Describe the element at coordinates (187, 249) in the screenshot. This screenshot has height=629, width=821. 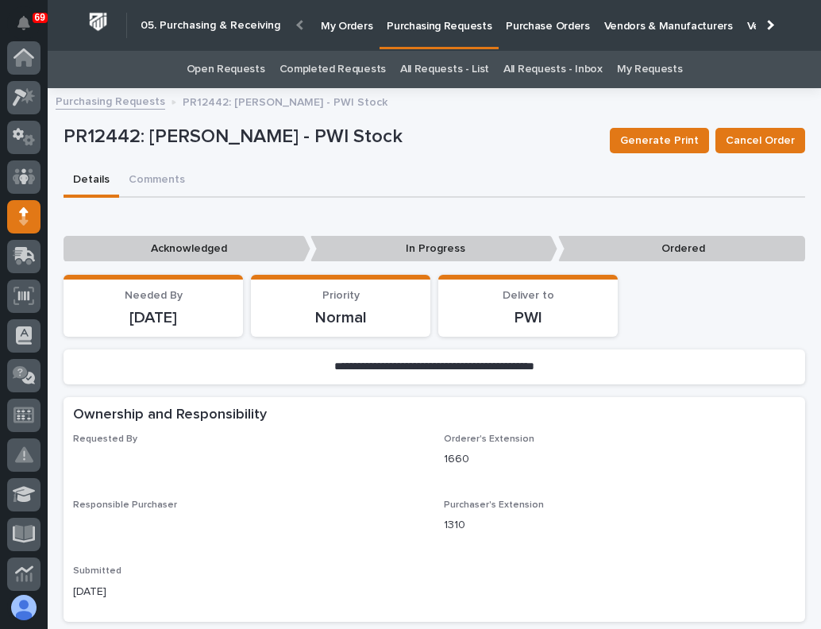
I see `p: Acknowledged` at that location.